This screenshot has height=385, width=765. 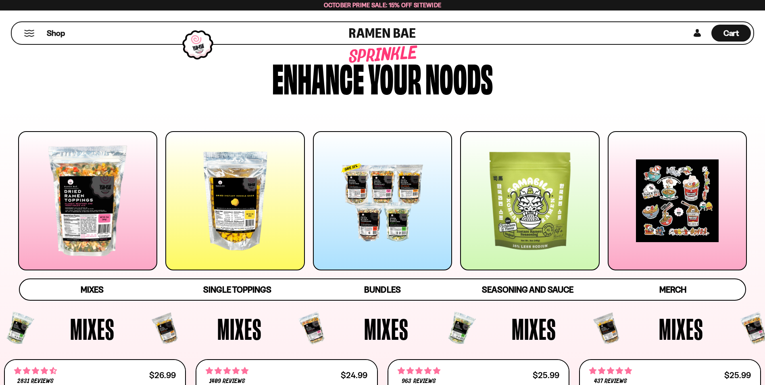 What do you see at coordinates (318, 77) in the screenshot?
I see `div: Enhance` at bounding box center [318, 77].